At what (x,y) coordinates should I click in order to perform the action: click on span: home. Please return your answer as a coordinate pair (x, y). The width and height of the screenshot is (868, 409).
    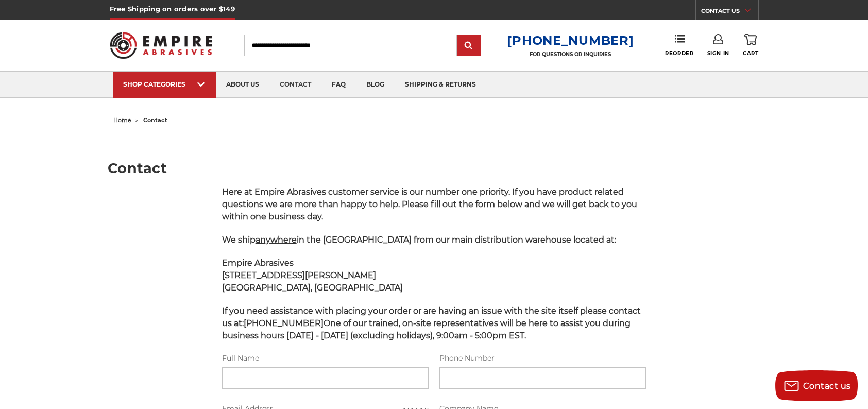
    Looking at the image, I should click on (122, 120).